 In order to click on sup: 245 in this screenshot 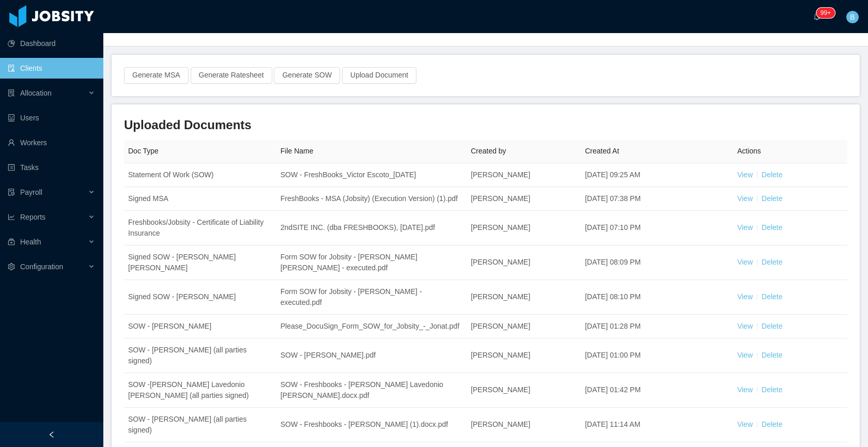, I will do `click(826, 13)`.